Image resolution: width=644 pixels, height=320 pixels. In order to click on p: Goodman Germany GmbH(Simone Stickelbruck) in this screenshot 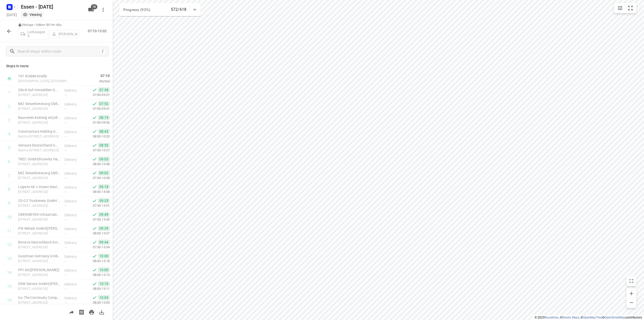, I will do `click(39, 256)`.